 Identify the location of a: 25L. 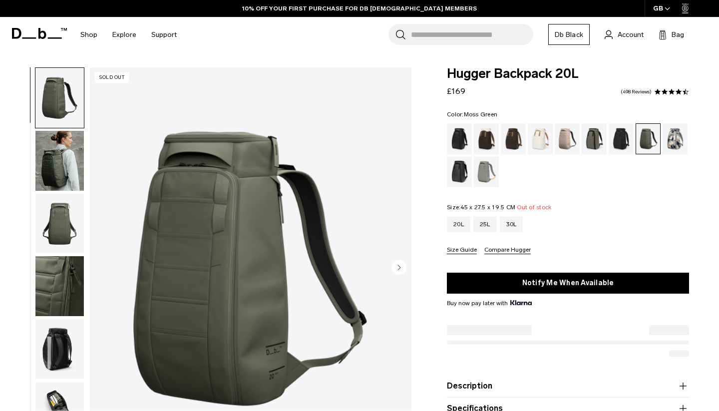
(485, 224).